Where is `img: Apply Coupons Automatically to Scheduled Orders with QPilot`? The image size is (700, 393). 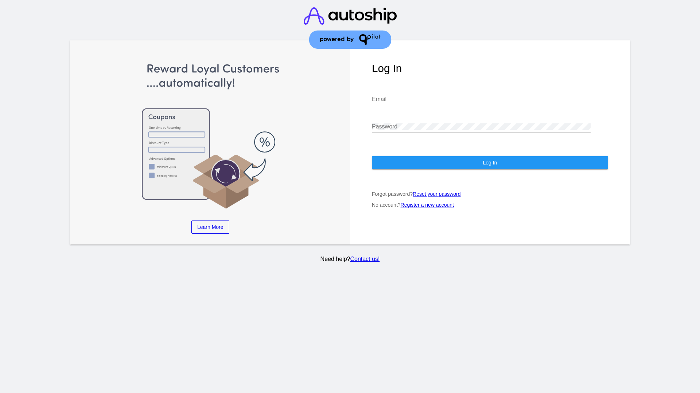 img: Apply Coupons Automatically to Scheduled Orders with QPilot is located at coordinates (210, 136).